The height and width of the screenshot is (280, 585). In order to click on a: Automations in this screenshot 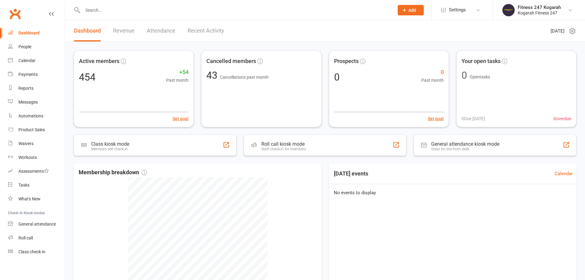, I will do `click(36, 116)`.